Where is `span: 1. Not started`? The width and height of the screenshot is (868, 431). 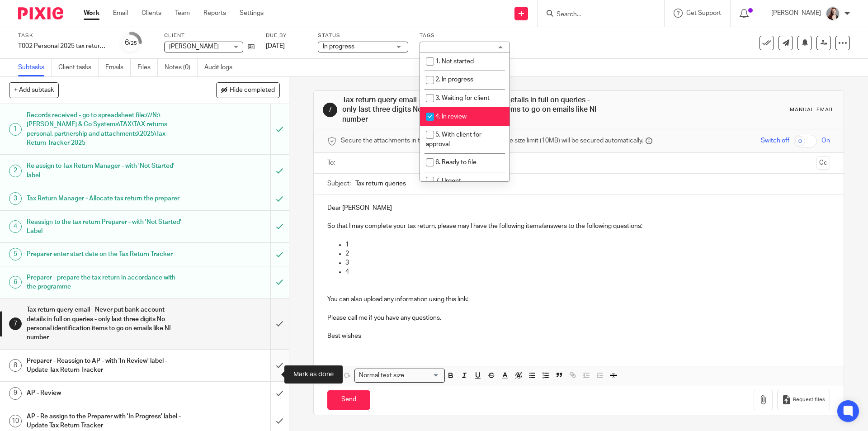 span: 1. Not started is located at coordinates (454, 61).